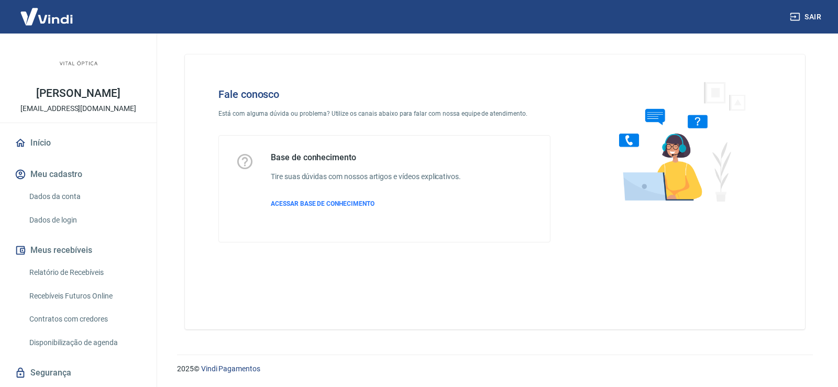  Describe the element at coordinates (84, 319) in the screenshot. I see `a: Contratos com credores` at that location.